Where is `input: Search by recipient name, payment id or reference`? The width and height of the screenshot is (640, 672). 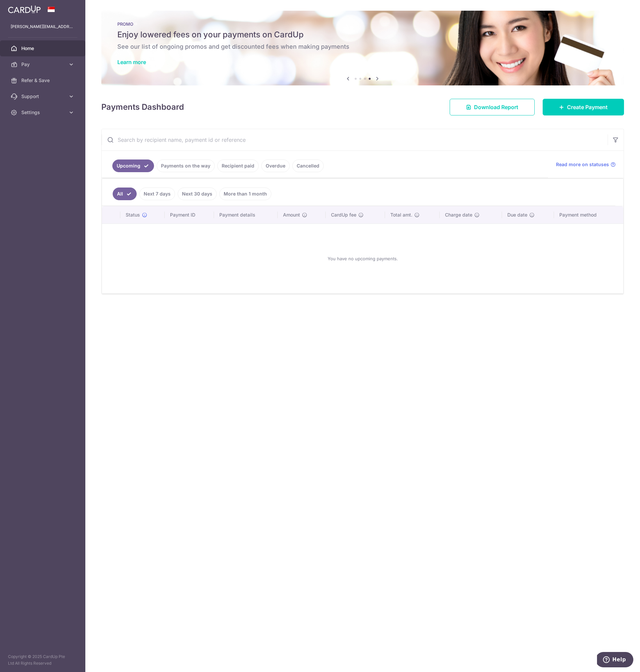 input: Search by recipient name, payment id or reference is located at coordinates (355, 140).